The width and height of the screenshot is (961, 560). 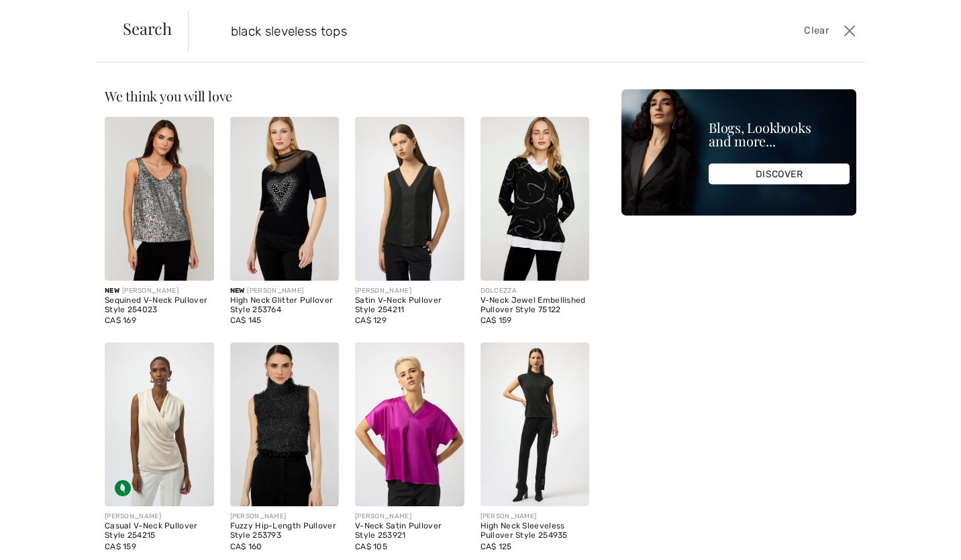 What do you see at coordinates (850, 30) in the screenshot?
I see `button: Close` at bounding box center [850, 30].